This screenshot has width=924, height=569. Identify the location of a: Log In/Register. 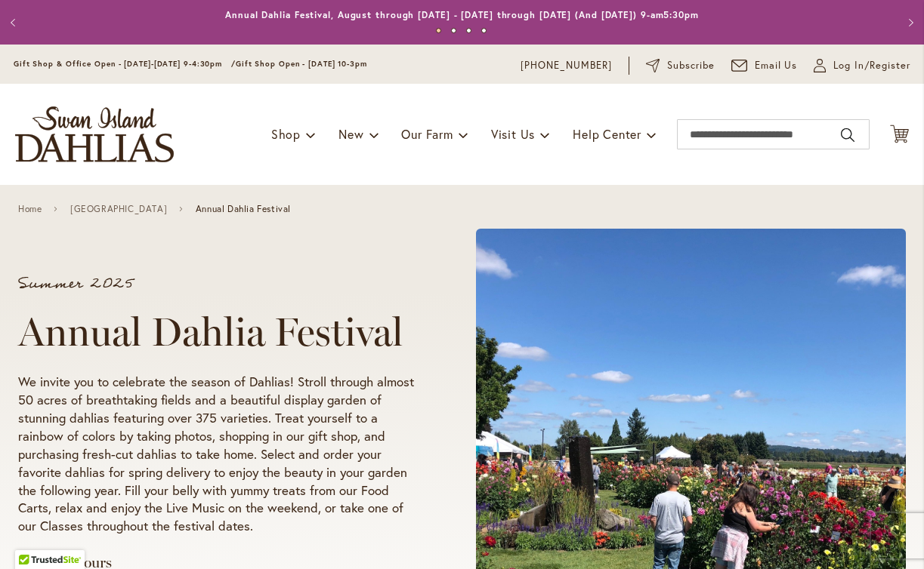
(863, 66).